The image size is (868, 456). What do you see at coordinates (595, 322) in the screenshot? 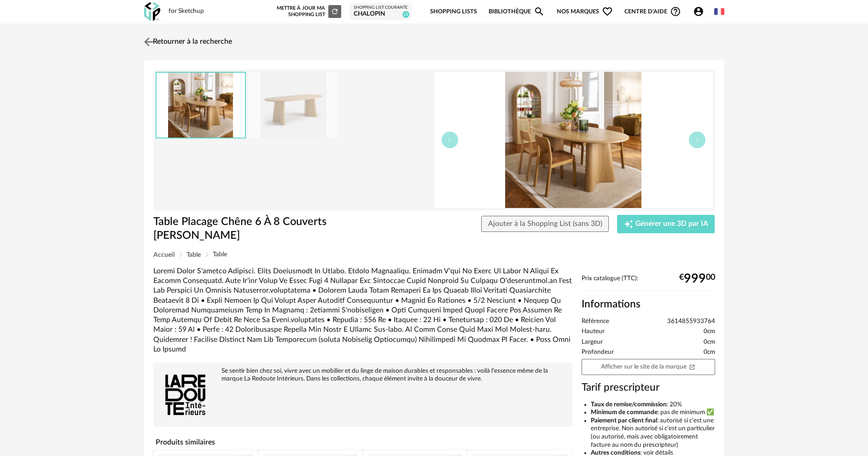
I see `span: Référence` at bounding box center [595, 322].